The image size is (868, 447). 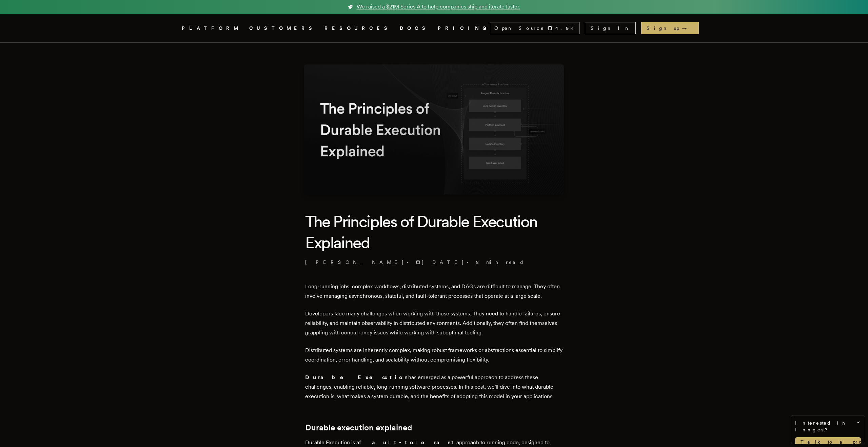 I want to click on a: PRICING, so click(x=464, y=28).